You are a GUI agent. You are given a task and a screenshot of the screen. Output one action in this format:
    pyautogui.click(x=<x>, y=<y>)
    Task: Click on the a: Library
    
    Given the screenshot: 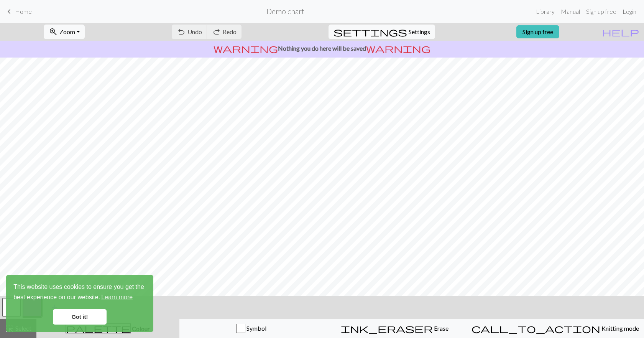 What is the action you would take?
    pyautogui.click(x=545, y=11)
    